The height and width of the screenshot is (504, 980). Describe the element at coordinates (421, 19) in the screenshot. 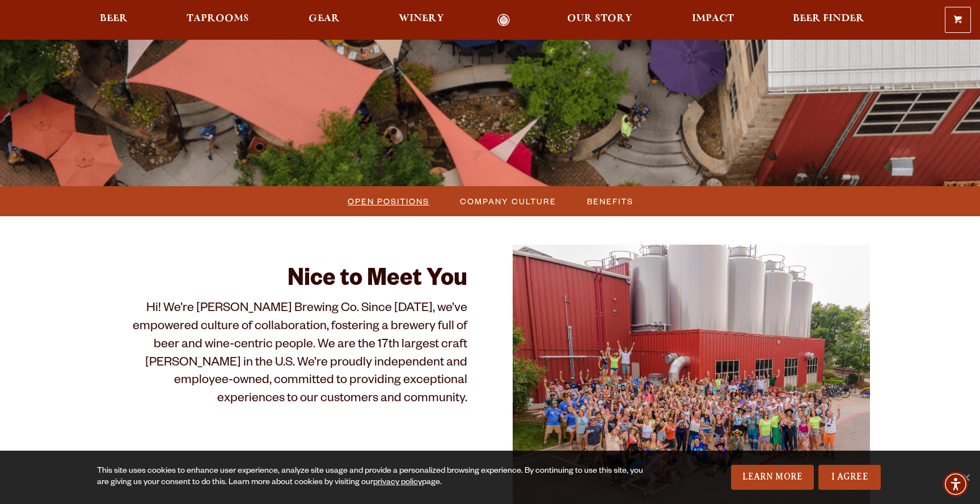

I see `span: Winery` at that location.